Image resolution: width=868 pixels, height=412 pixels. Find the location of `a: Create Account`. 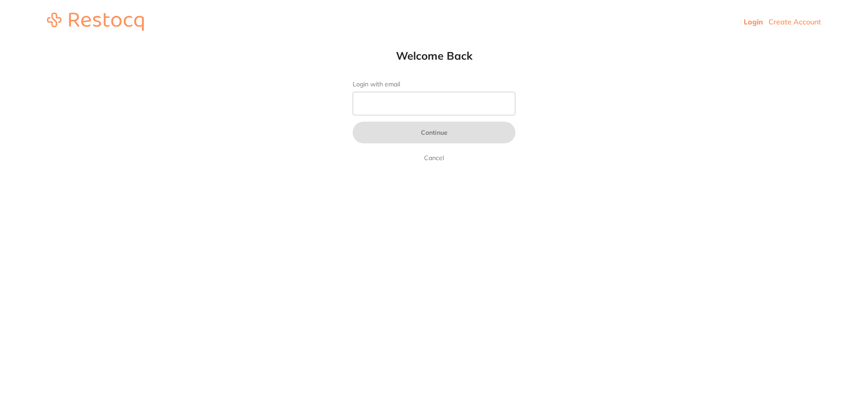

a: Create Account is located at coordinates (795, 22).